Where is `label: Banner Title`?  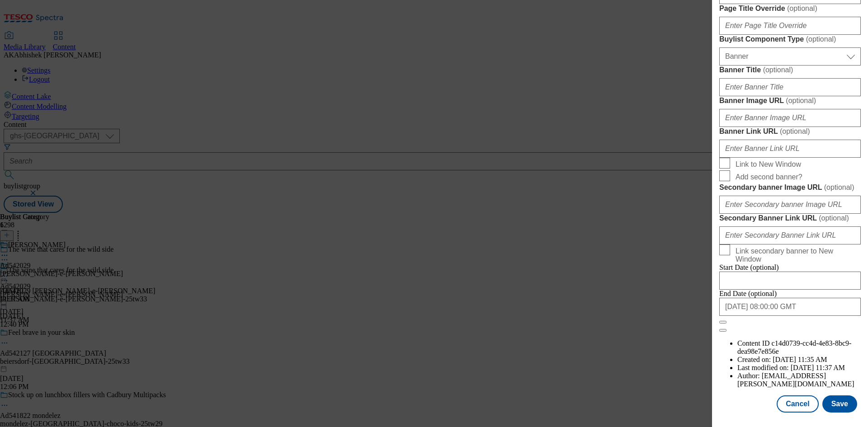 label: Banner Title is located at coordinates (790, 70).